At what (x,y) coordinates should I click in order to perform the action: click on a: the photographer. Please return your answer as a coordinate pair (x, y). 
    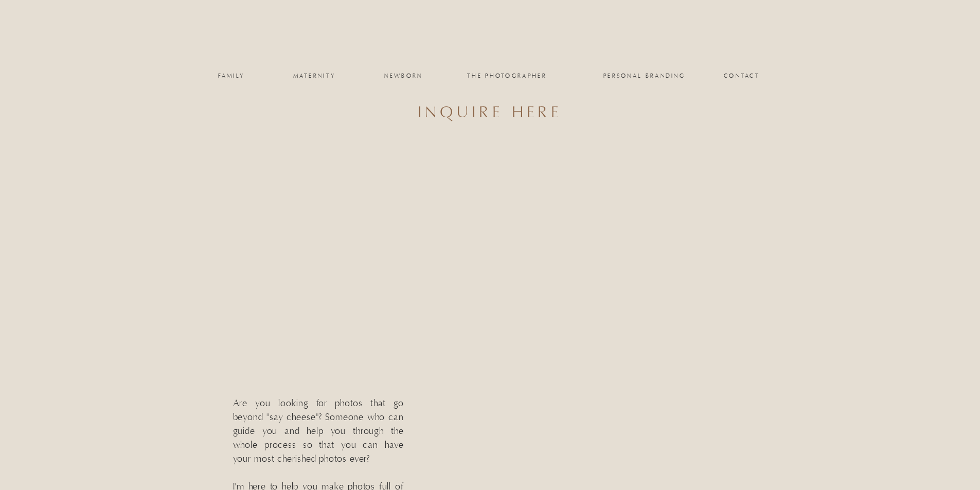
    Looking at the image, I should click on (507, 75).